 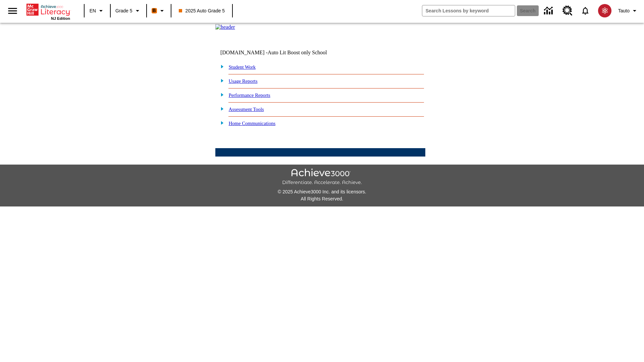 I want to click on a: Assessment Tools, so click(x=246, y=109).